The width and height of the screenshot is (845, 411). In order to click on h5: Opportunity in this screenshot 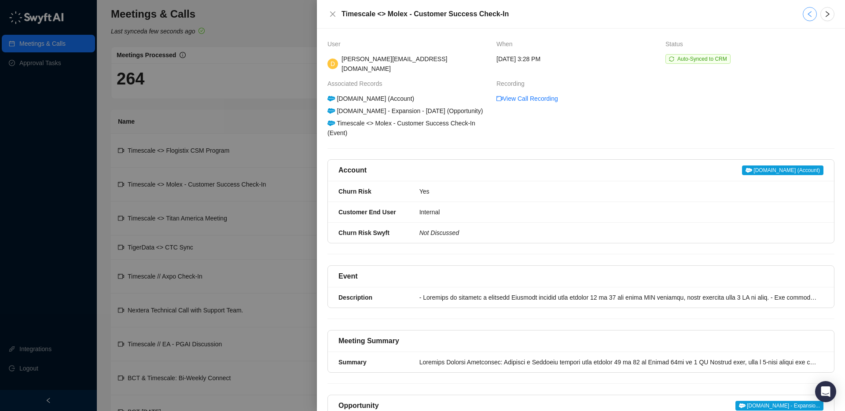, I will do `click(359, 406)`.